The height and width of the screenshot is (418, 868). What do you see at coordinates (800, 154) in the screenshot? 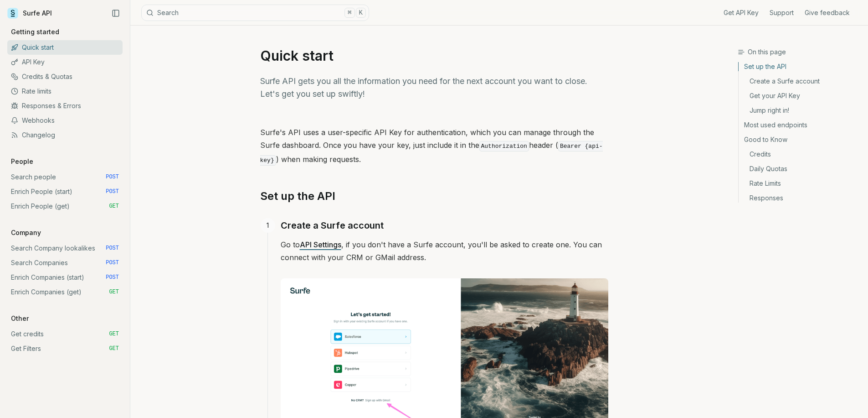
I see `a: Credits` at bounding box center [800, 154].